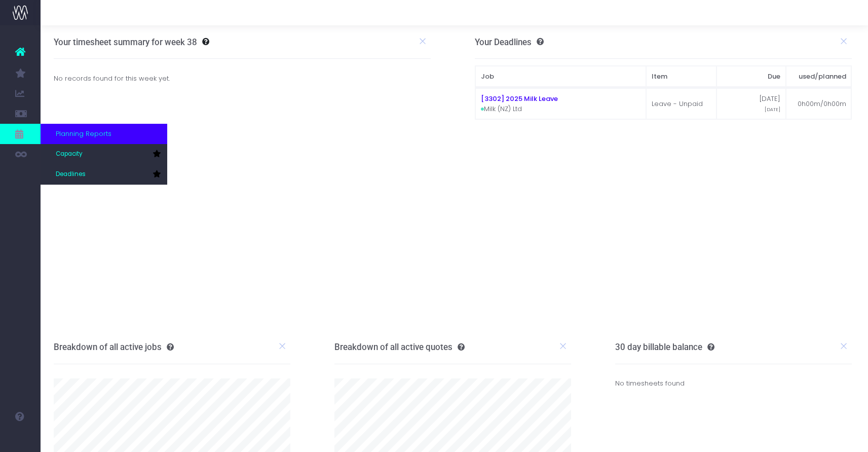 This screenshot has width=868, height=452. I want to click on span: Capacity, so click(69, 154).